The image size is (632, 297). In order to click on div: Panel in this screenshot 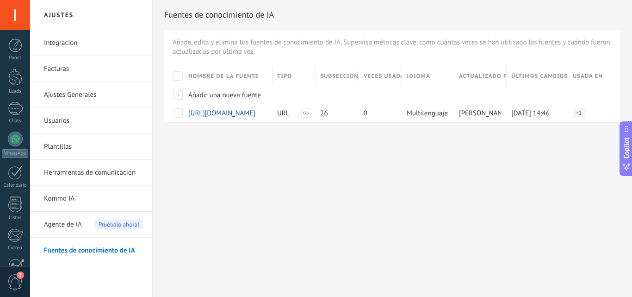, I will do `click(15, 58)`.